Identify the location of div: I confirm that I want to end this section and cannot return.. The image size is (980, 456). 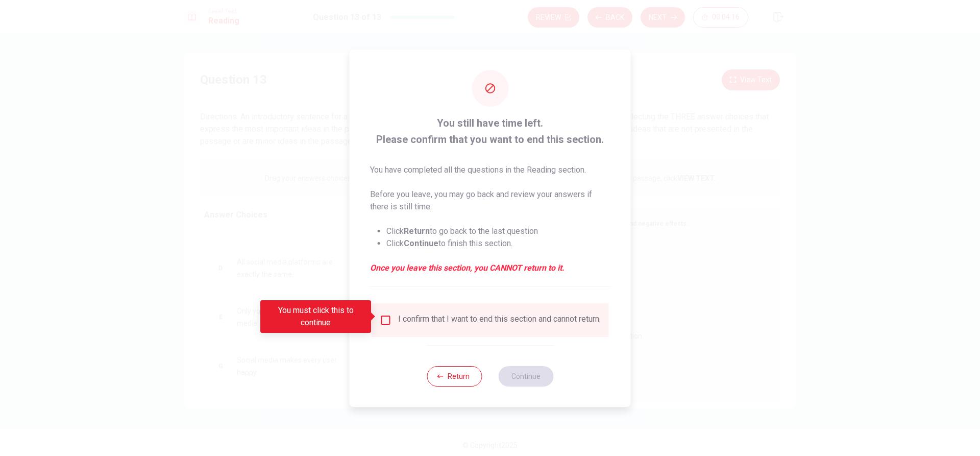
(499, 320).